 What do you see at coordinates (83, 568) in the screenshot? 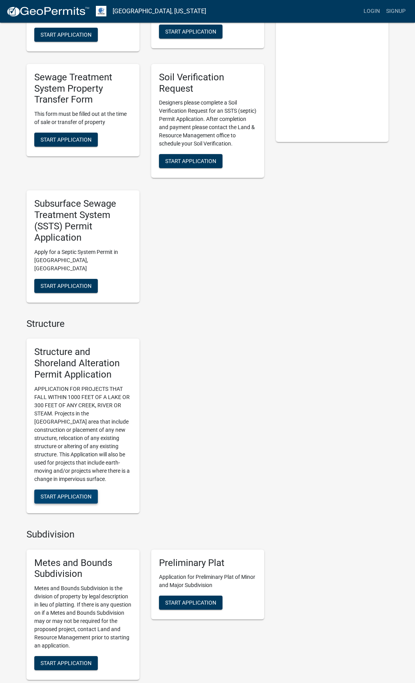
I see `h5: Metes and Bounds Subdivision` at bounding box center [83, 568].